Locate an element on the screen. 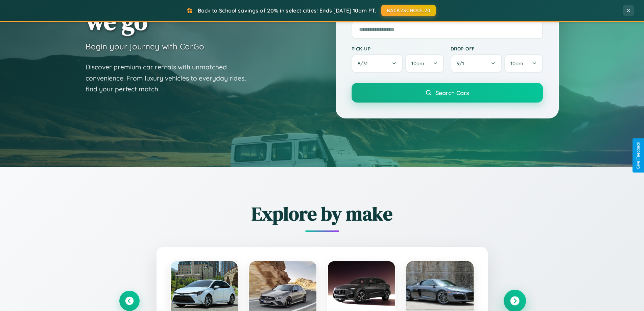 This screenshot has width=644, height=311. span: 9 / 1 is located at coordinates (462, 63).